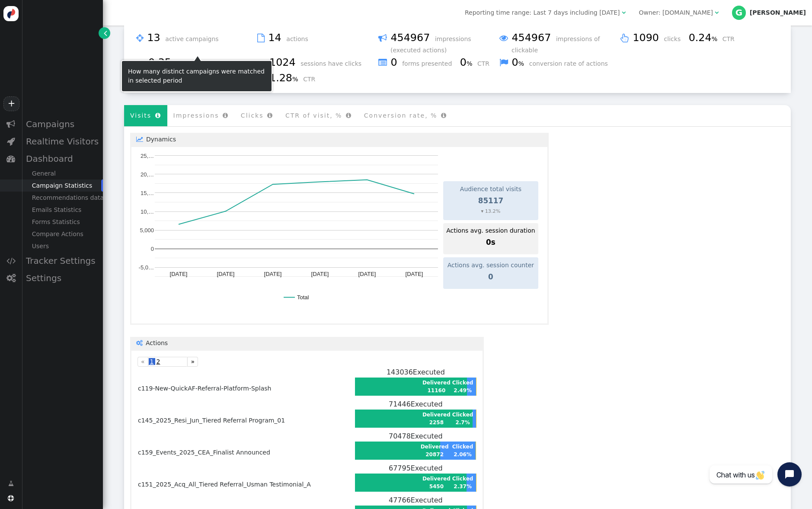 This screenshot has width=812, height=509. What do you see at coordinates (256, 115) in the screenshot?
I see `li: Clicks` at bounding box center [256, 115].